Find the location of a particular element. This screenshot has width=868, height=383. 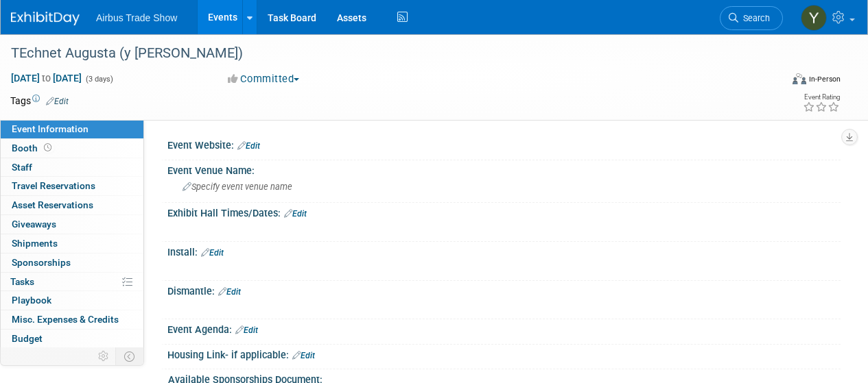

a: Asset Reservations is located at coordinates (72, 205).